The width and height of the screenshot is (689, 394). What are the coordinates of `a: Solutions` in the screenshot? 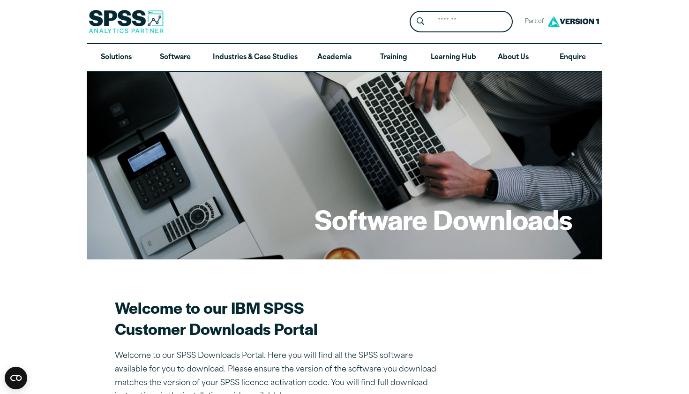 It's located at (116, 58).